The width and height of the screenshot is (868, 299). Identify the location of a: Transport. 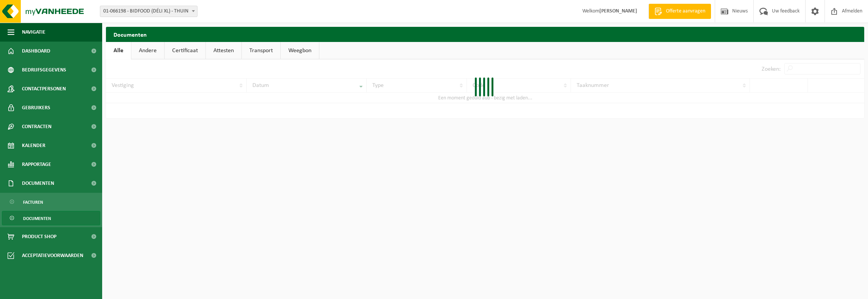
(261, 51).